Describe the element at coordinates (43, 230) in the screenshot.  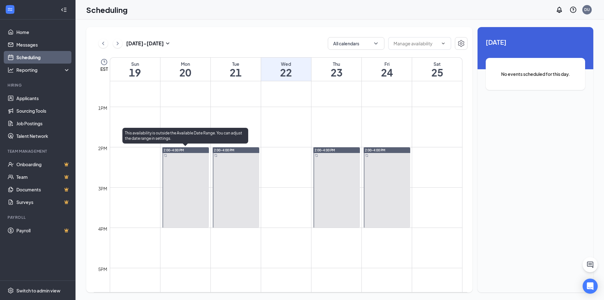
I see `a: PayrollCrown` at that location.